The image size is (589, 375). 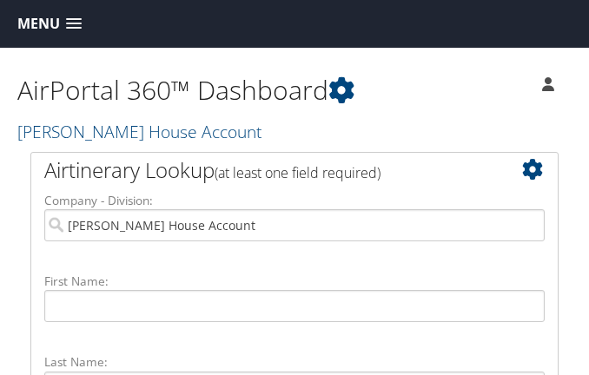 What do you see at coordinates (294, 201) in the screenshot?
I see `label: Company - Division:` at bounding box center [294, 201].